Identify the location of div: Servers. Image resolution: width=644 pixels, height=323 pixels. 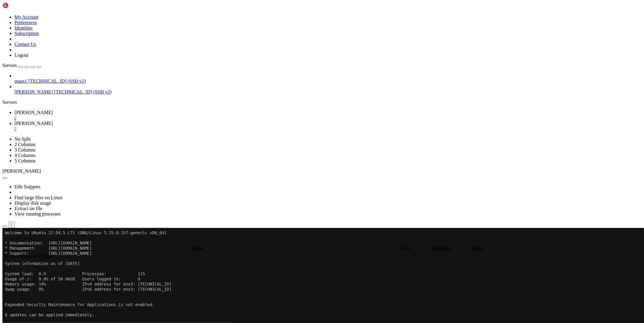
(322, 102).